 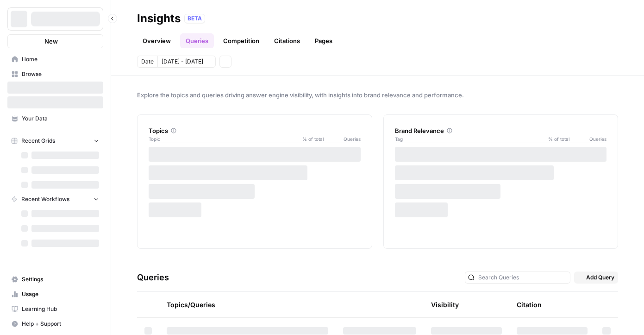 I want to click on div: Topics, so click(x=255, y=131).